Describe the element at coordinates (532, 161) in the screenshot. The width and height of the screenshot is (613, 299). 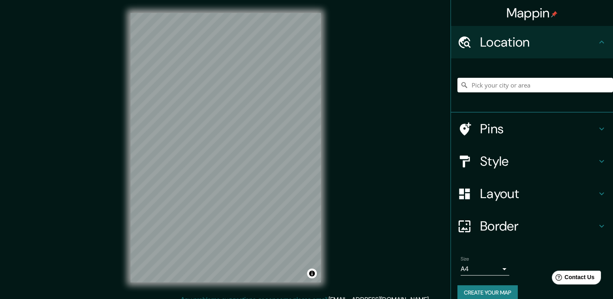
I see `div: Style` at that location.